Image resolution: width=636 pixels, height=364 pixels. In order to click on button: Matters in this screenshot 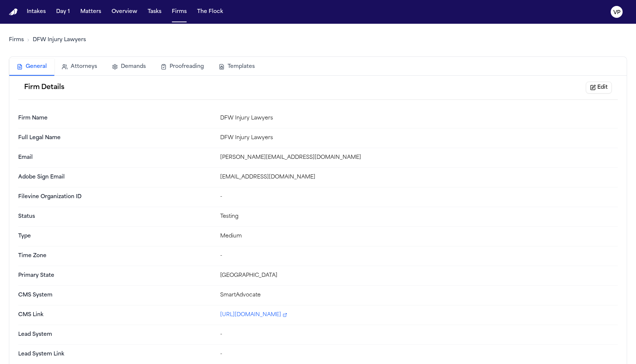, I will do `click(91, 12)`.